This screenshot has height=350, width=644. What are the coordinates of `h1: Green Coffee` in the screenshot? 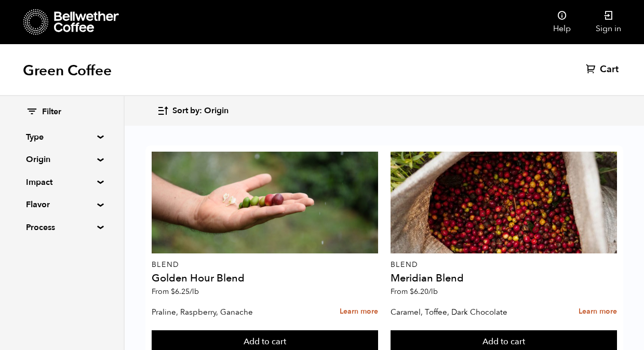 It's located at (67, 70).